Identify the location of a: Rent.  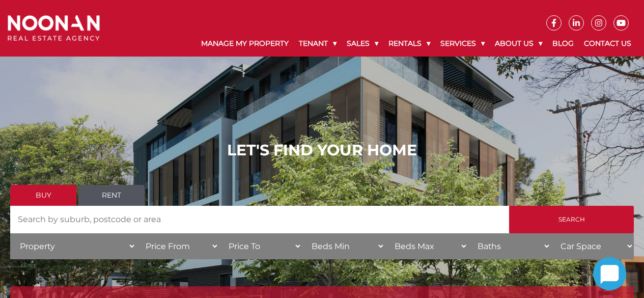
(112, 195).